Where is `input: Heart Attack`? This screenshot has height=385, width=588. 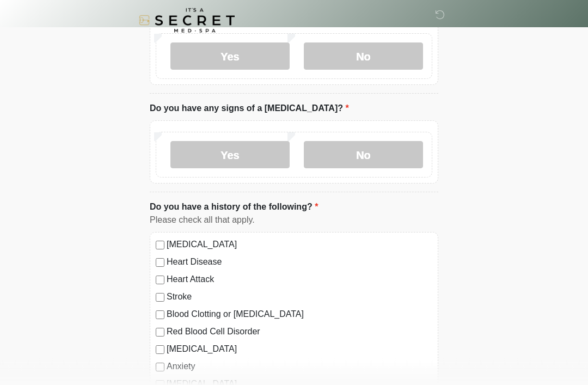 input: Heart Attack is located at coordinates (160, 281).